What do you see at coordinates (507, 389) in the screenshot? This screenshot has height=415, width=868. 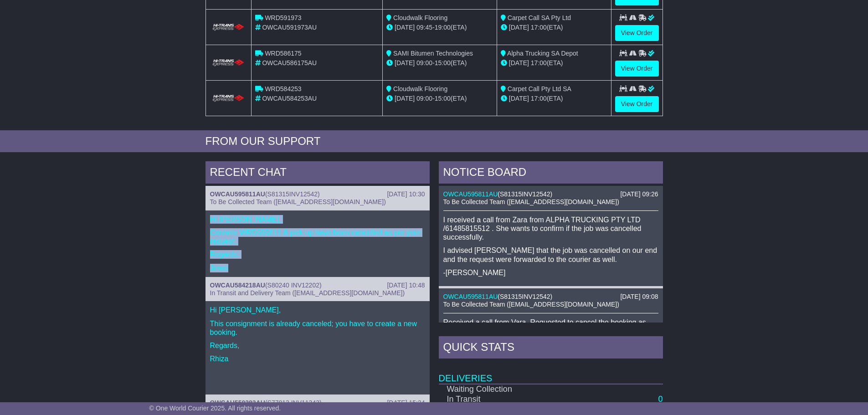 I see `td: Waiting Collection` at bounding box center [507, 389].